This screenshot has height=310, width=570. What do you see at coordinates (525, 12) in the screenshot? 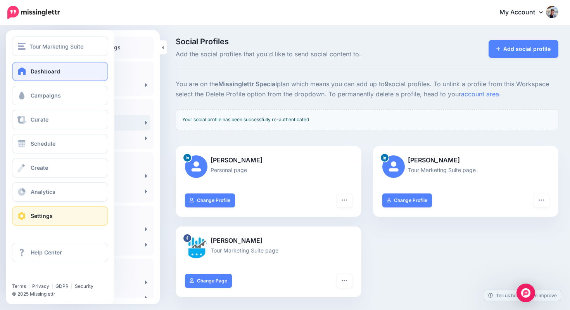
I see `a: My Account` at bounding box center [525, 12].